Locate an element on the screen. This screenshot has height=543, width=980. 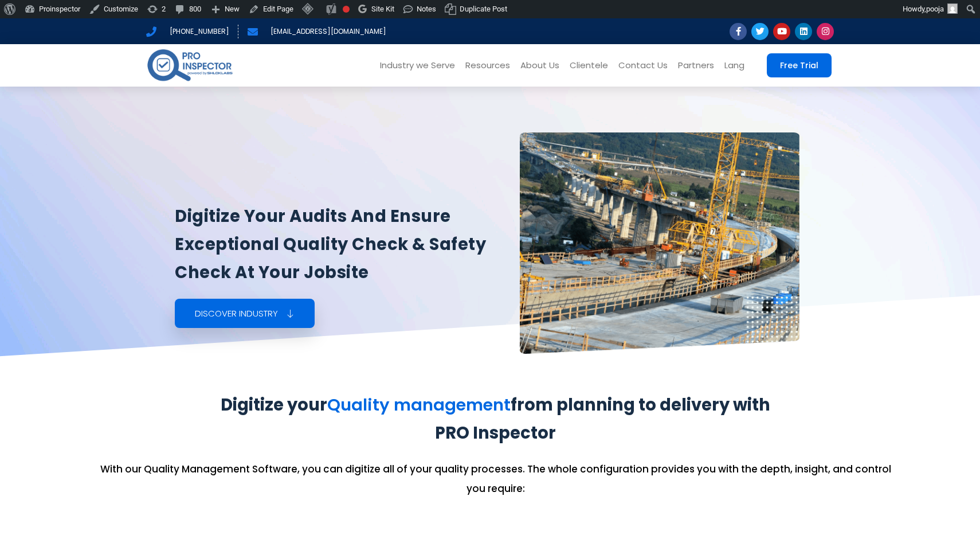
span: pooja is located at coordinates (935, 8).